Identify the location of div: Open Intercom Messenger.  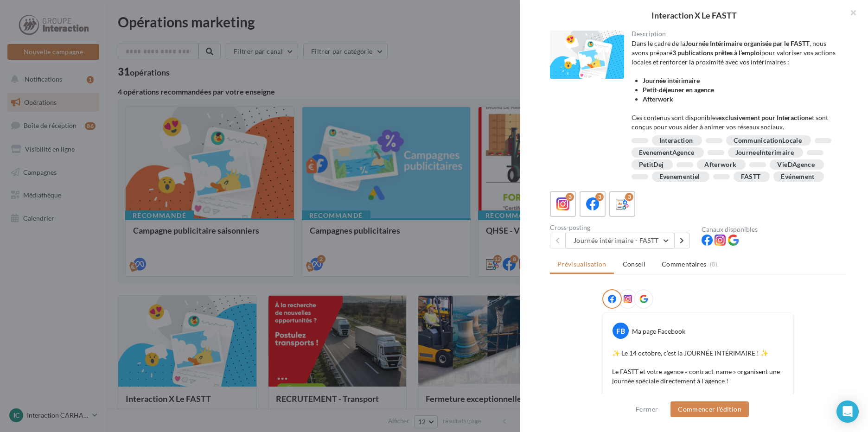
(848, 412).